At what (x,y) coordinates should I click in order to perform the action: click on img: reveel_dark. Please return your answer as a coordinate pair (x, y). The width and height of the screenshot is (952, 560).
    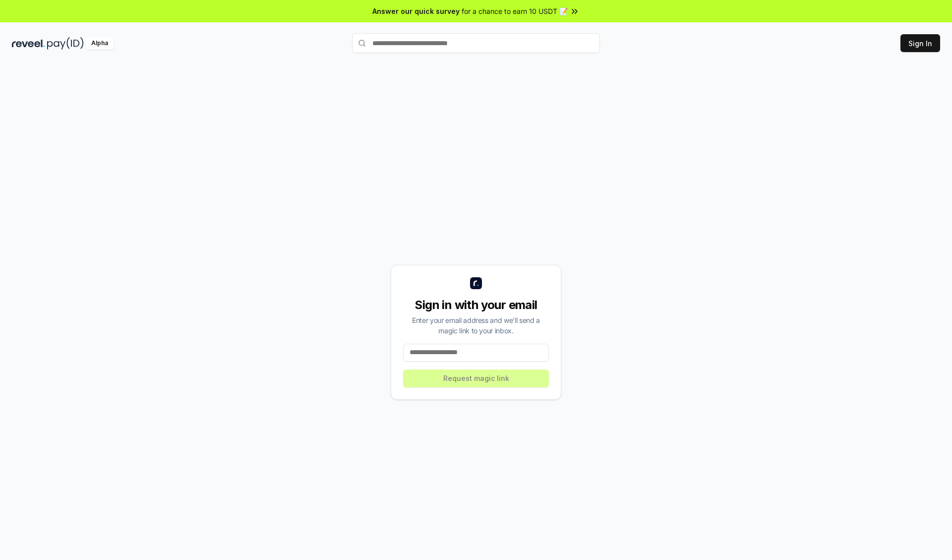
    Looking at the image, I should click on (28, 43).